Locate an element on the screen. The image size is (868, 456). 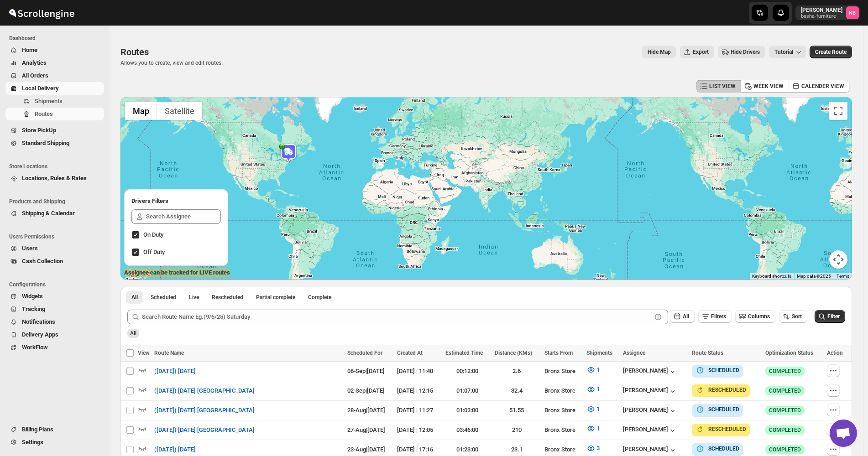
span: Route Status is located at coordinates (707, 353).